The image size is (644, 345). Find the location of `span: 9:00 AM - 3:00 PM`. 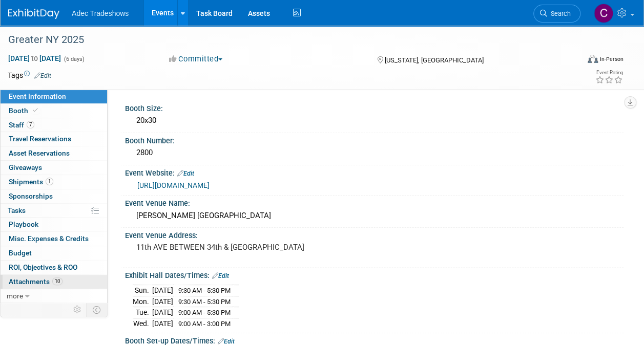

span: 9:00 AM - 3:00 PM is located at coordinates (205, 323).